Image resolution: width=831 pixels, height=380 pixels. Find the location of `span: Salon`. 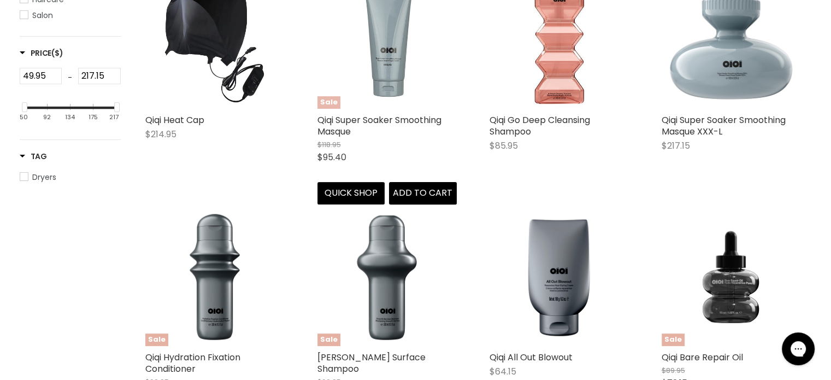

span: Salon is located at coordinates (43, 15).